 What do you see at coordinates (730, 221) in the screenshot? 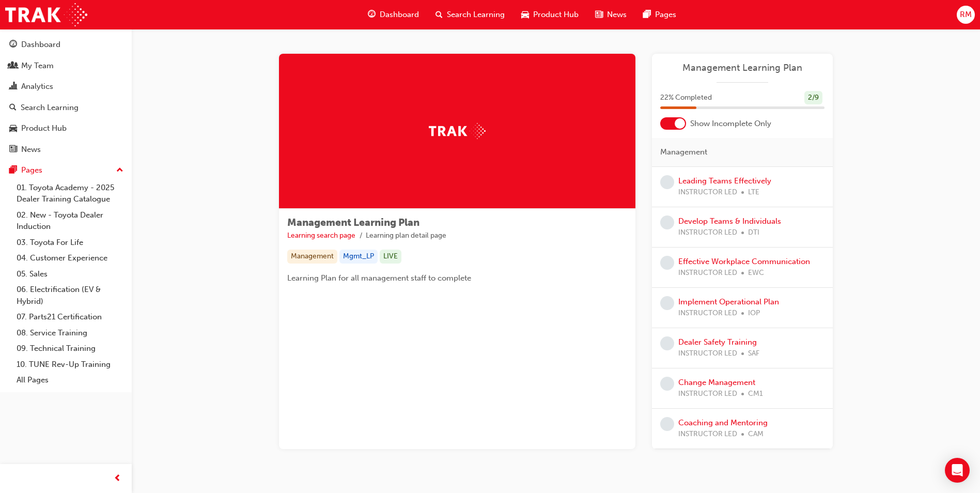
I see `a: Develop Teams & Individuals` at bounding box center [730, 221].